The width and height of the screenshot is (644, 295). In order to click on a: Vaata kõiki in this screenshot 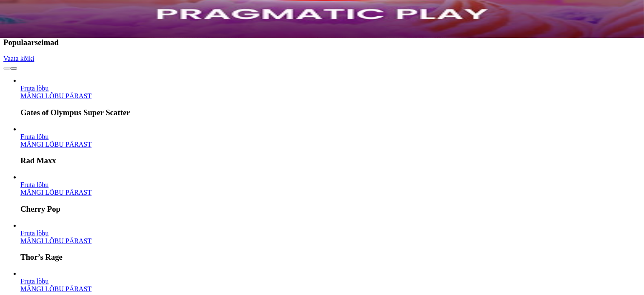, I will do `click(19, 58)`.